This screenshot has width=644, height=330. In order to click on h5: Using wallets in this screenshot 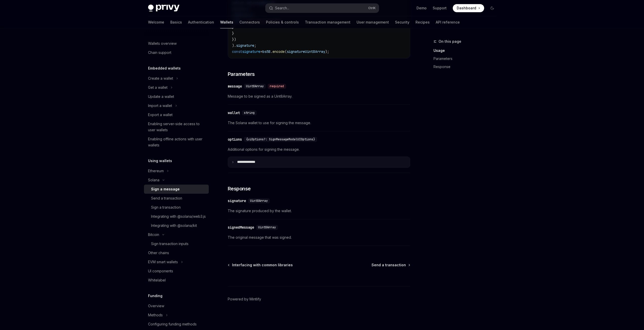, I will do `click(160, 161)`.